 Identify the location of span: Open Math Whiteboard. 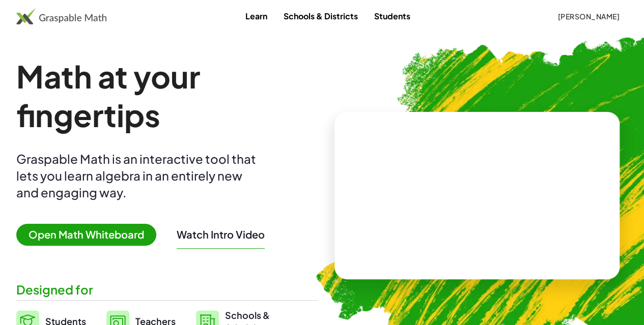
(86, 234).